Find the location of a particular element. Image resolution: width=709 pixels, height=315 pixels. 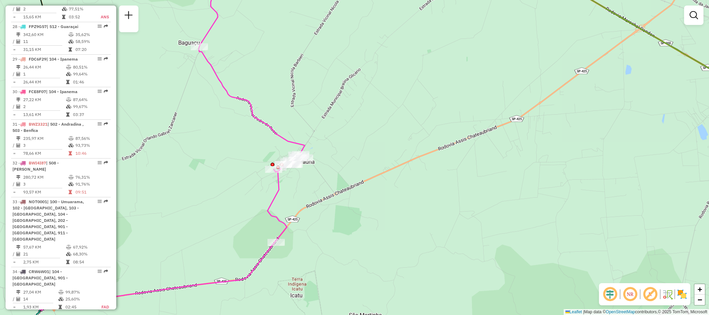

span: | 104 - Ipanema is located at coordinates (62, 59).